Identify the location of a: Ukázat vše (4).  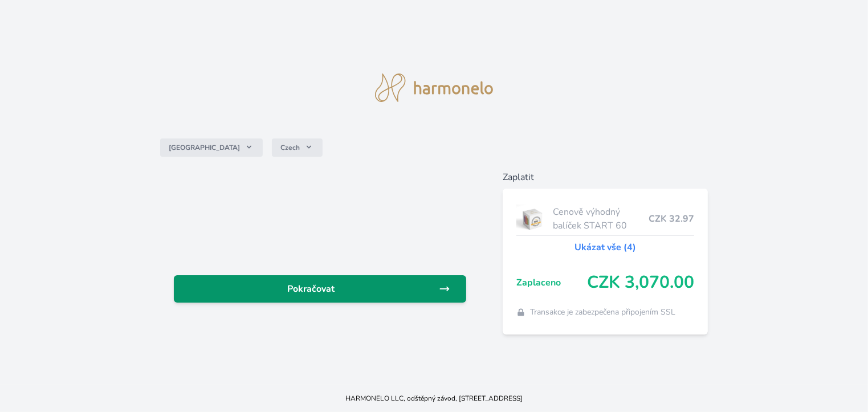
(605, 247).